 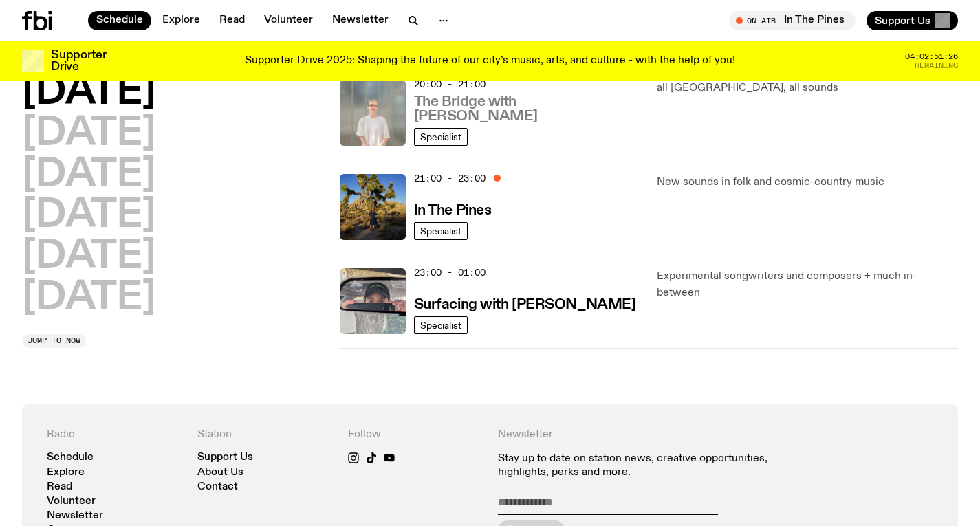 What do you see at coordinates (113, 435) in the screenshot?
I see `h4: Radio` at bounding box center [113, 435].